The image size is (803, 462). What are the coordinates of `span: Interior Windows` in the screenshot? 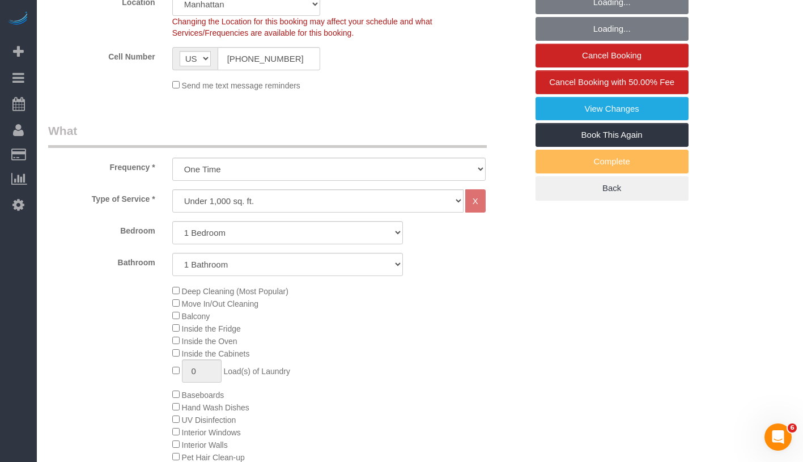 It's located at (211, 432).